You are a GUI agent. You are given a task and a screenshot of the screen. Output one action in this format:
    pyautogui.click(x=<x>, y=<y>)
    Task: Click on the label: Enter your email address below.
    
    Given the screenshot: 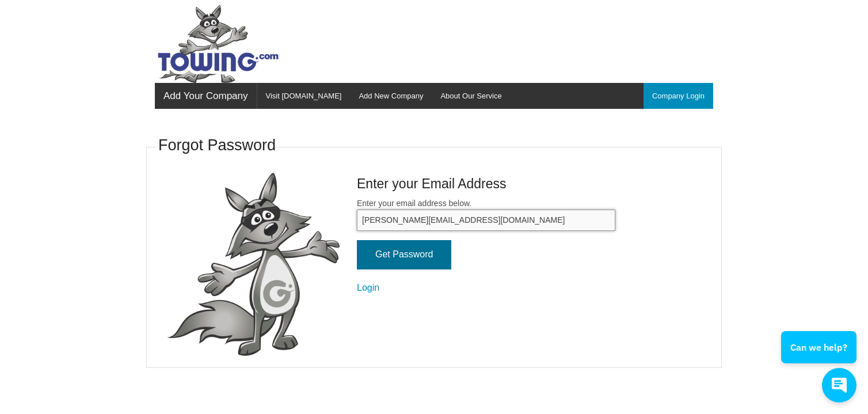 What is the action you would take?
    pyautogui.click(x=486, y=214)
    